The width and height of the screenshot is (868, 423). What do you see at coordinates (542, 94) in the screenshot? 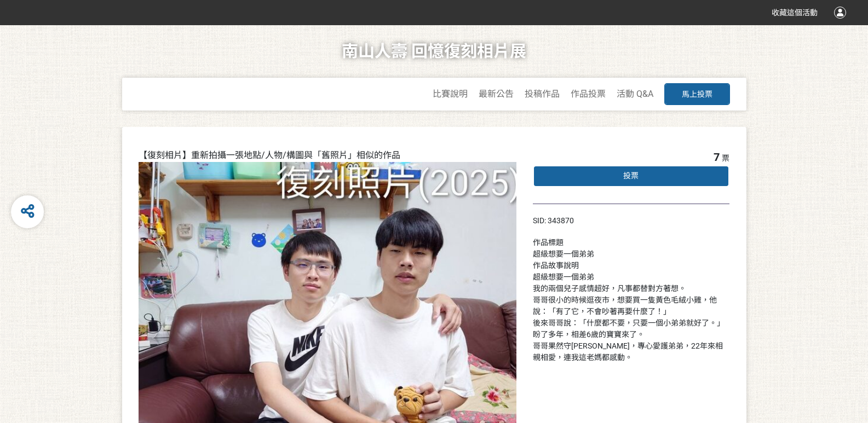
I see `span: 投稿作品` at bounding box center [542, 94].